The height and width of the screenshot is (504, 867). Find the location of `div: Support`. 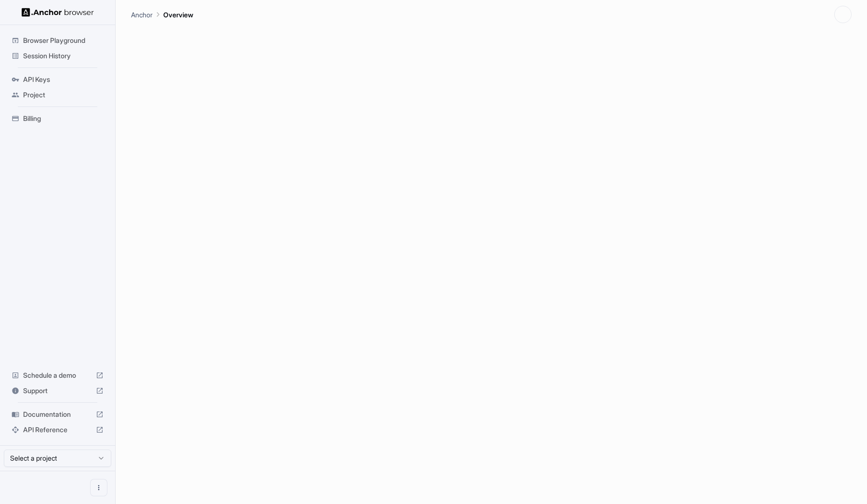

div: Support is located at coordinates (57, 390).